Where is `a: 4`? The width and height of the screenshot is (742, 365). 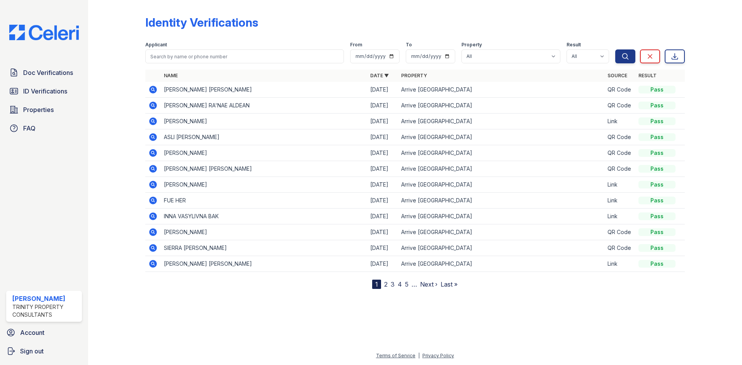
a: 4 is located at coordinates (399, 284).